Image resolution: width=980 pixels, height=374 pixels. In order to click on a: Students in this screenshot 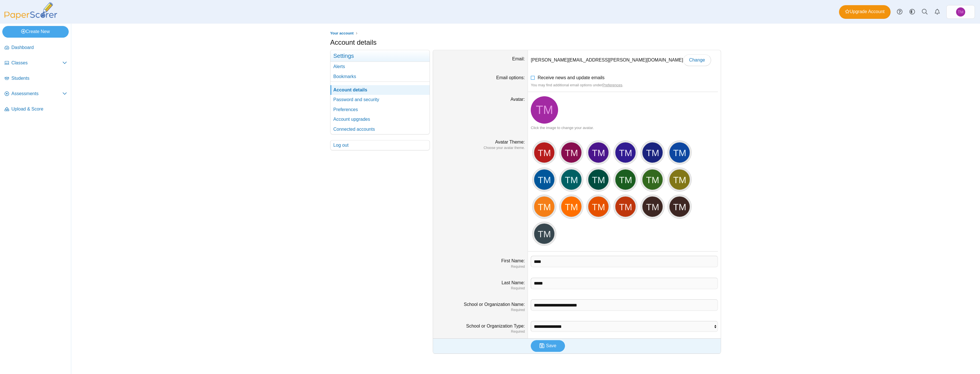, I will do `click(35, 79)`.